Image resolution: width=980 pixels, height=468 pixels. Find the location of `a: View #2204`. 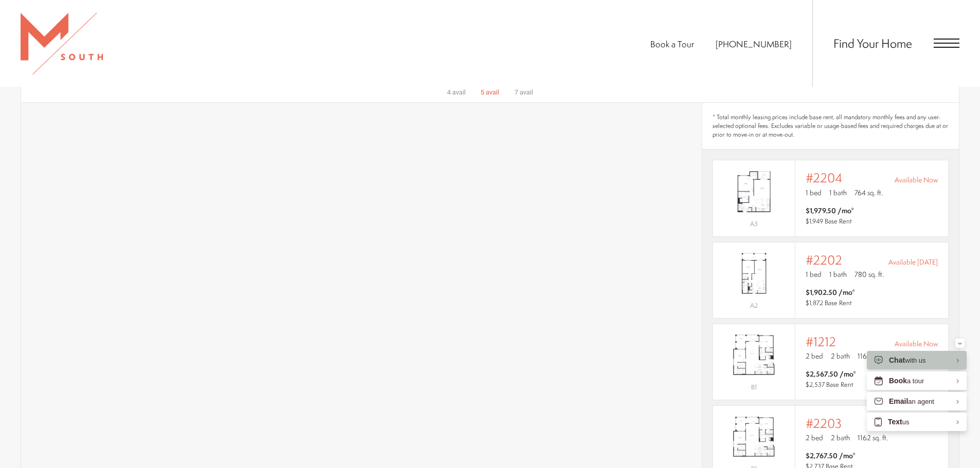

a: View #2204 is located at coordinates (830, 198).